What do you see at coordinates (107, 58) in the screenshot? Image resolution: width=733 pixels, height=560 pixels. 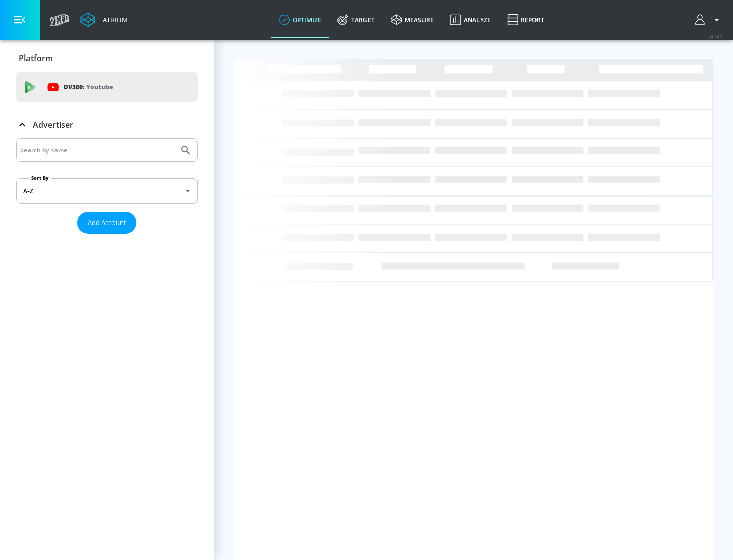 I see `div: Platform` at bounding box center [107, 58].